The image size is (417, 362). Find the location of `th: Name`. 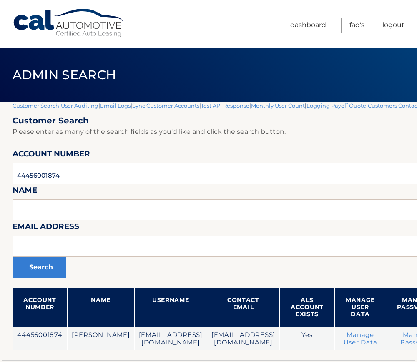

th: Name is located at coordinates (100, 307).